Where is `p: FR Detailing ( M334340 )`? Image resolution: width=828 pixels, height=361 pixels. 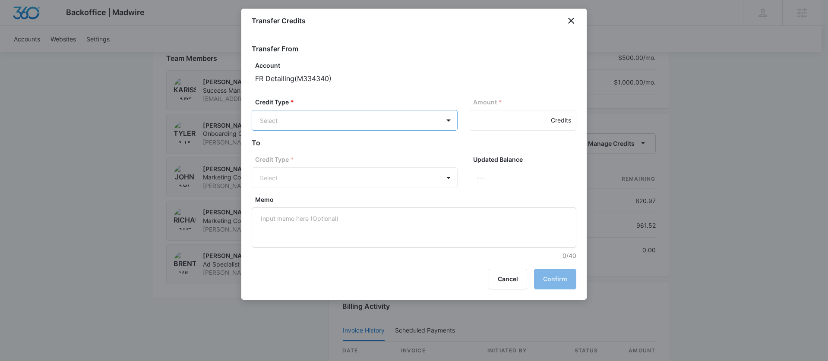 p: FR Detailing ( M334340 ) is located at coordinates (416, 79).